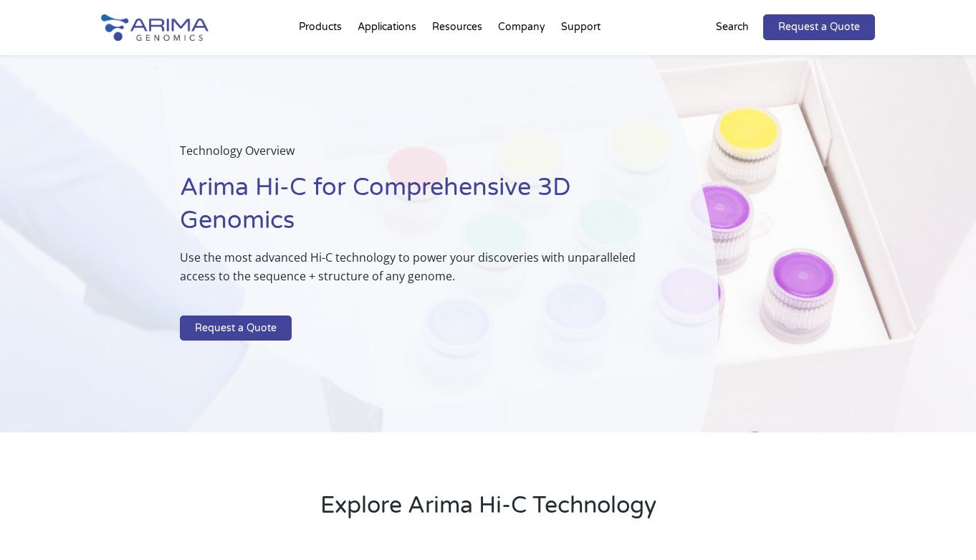  I want to click on p: Search, so click(732, 27).